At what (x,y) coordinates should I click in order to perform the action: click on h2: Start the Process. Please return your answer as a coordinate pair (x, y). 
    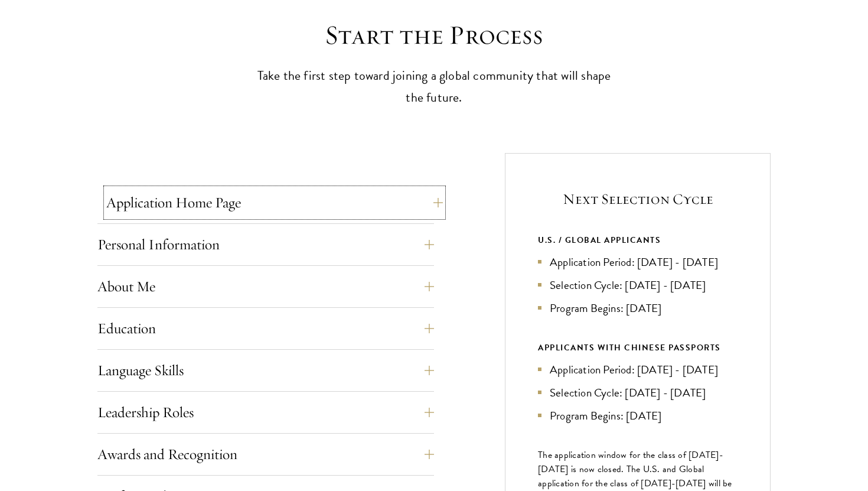
    Looking at the image, I should click on (434, 36).